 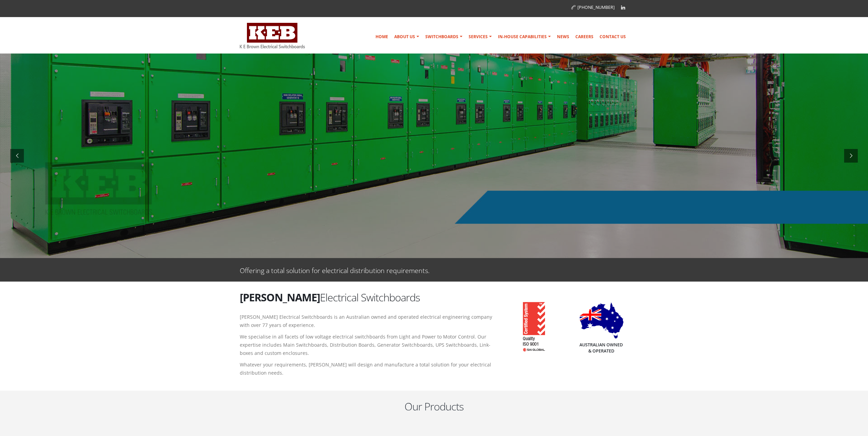 What do you see at coordinates (584, 37) in the screenshot?
I see `a: Careers` at bounding box center [584, 37].